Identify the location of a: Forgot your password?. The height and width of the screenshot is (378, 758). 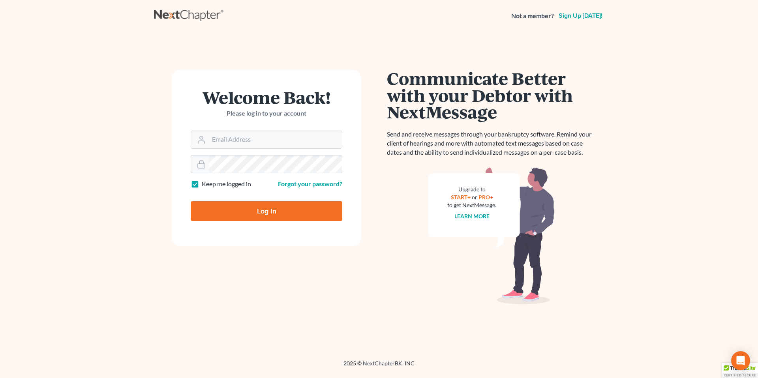
(310, 184).